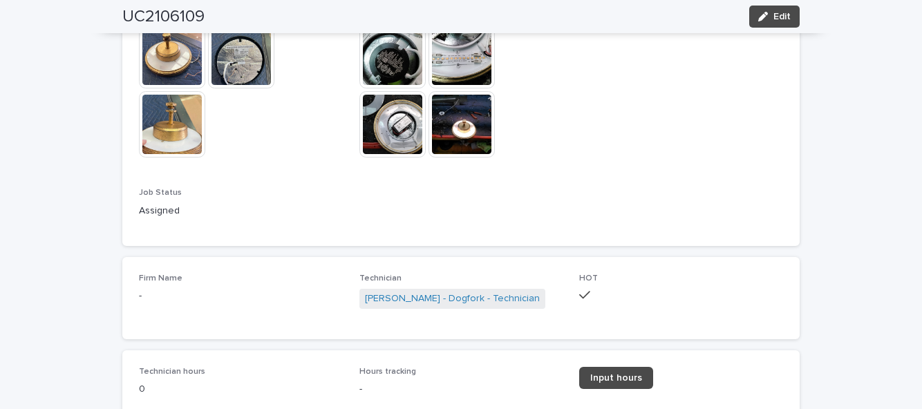 The image size is (922, 409). What do you see at coordinates (163, 17) in the screenshot?
I see `h2: UC2106109` at bounding box center [163, 17].